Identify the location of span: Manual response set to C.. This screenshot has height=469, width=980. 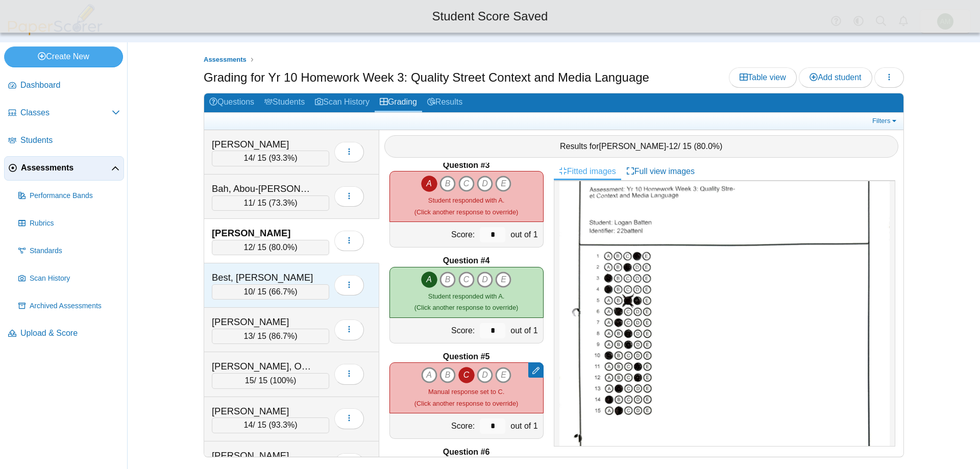
(466, 392).